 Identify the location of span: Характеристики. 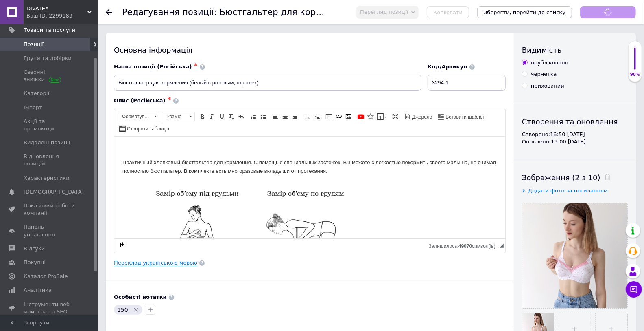
(46, 178).